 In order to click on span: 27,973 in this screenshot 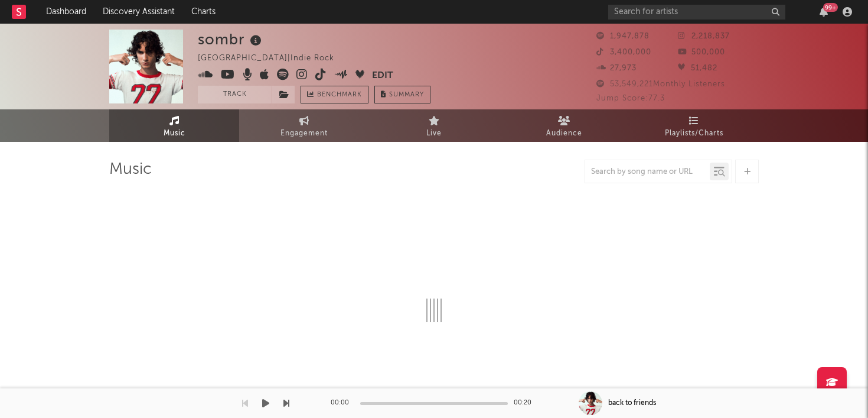, I will do `click(617, 68)`.